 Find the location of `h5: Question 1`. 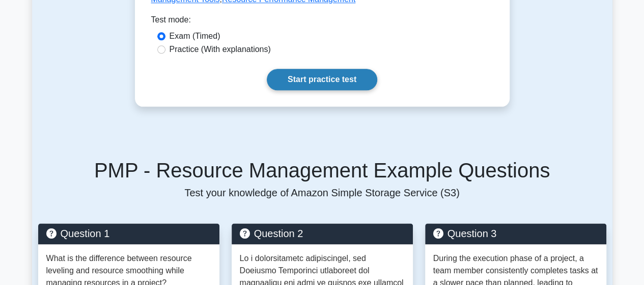

h5: Question 1 is located at coordinates (129, 234).